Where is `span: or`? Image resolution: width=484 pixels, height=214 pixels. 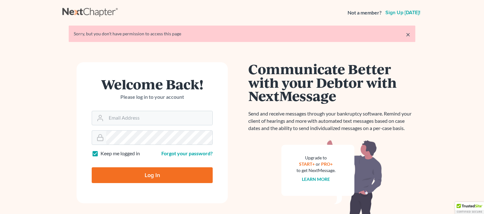
span: or is located at coordinates (319, 164).